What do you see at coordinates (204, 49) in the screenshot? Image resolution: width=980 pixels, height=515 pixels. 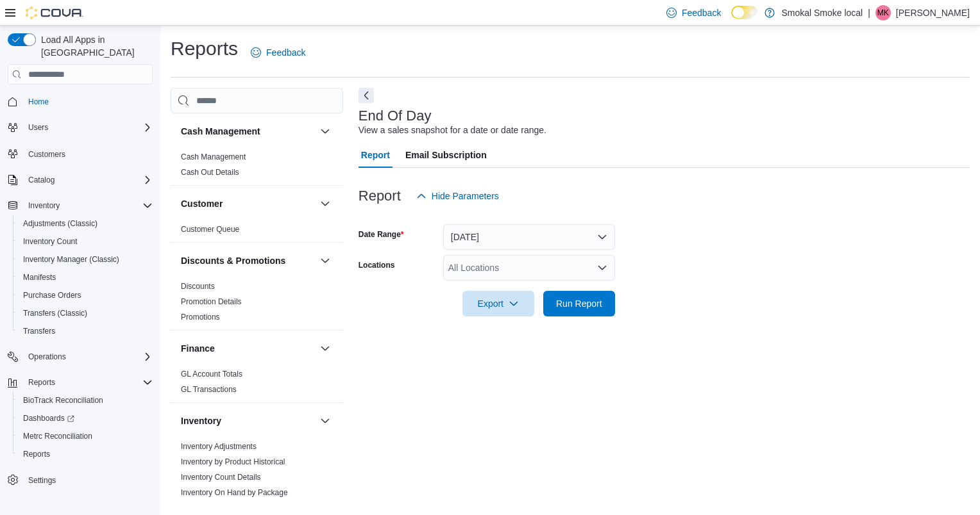 I see `h1: Reports` at bounding box center [204, 49].